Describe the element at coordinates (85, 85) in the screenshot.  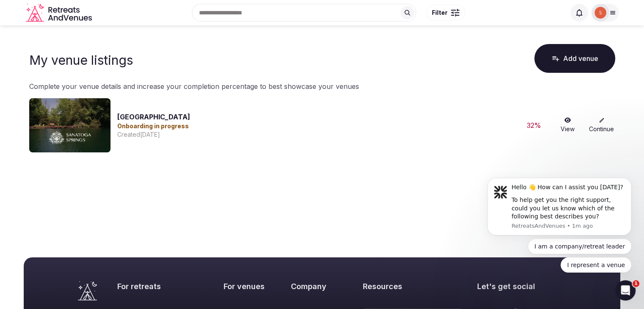
I see `div: Quick reply options` at that location.